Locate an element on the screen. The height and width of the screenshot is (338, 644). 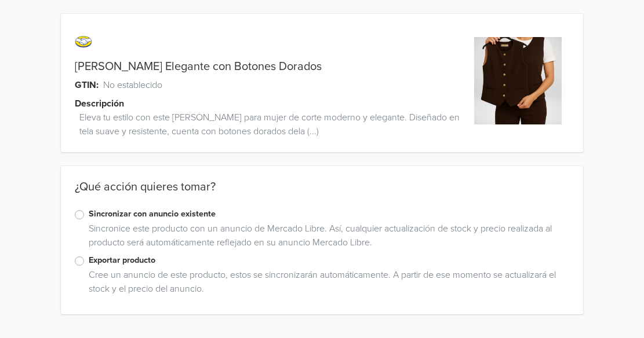
div: Cree un anuncio de este producto, estos se sincronizarán automáticamente. A partir de ese momento... is located at coordinates (326, 284).